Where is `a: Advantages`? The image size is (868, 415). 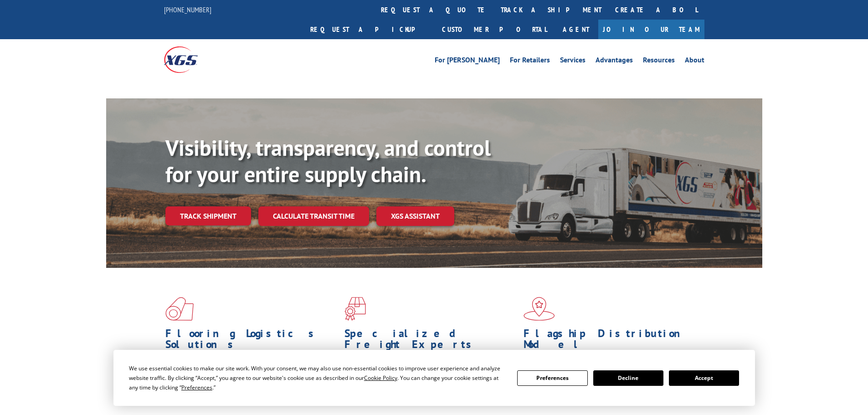 a: Advantages is located at coordinates (614, 62).